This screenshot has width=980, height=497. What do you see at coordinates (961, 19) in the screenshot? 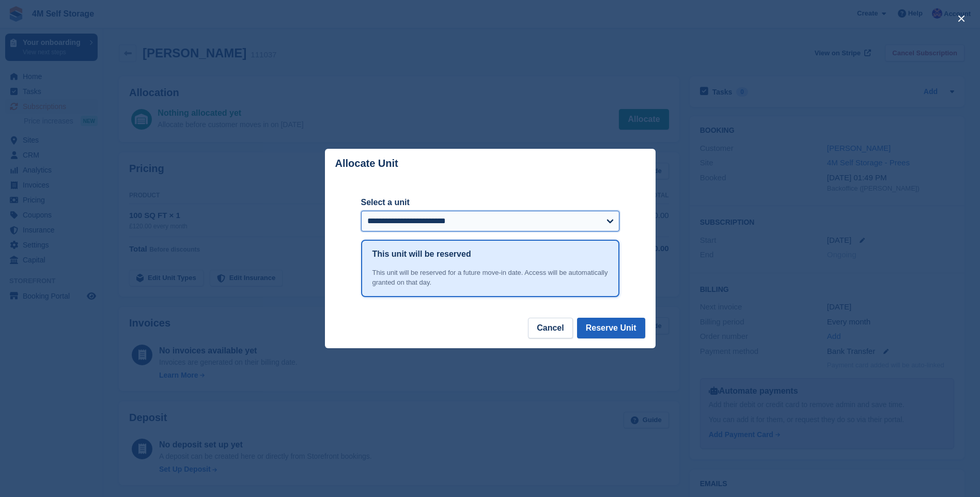
I see `button: close` at bounding box center [961, 19].